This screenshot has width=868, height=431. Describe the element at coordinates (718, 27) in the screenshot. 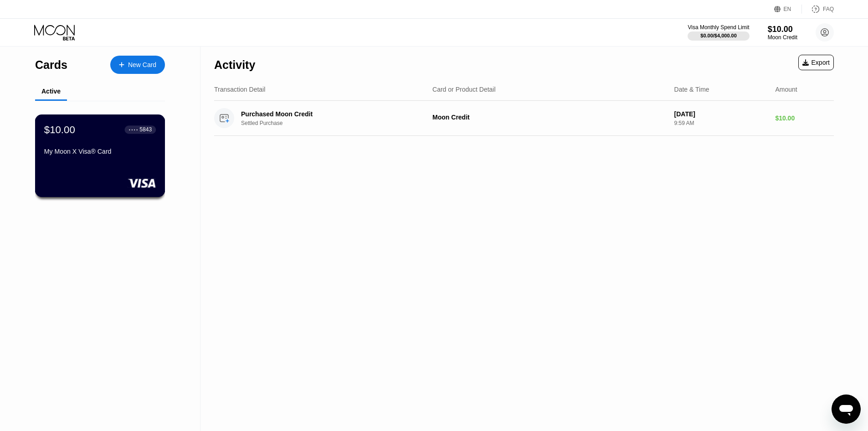

I see `div: Visa Monthly Spend Limit` at that location.